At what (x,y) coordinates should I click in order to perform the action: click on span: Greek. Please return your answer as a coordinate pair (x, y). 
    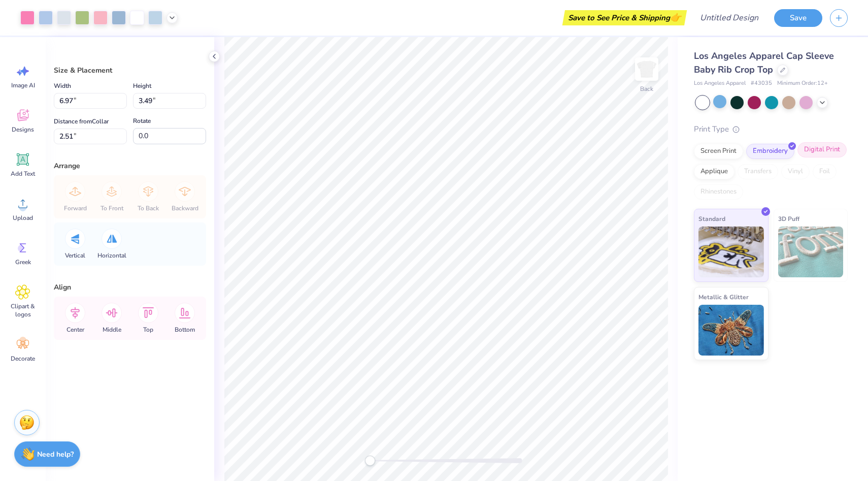
    Looking at the image, I should click on (23, 262).